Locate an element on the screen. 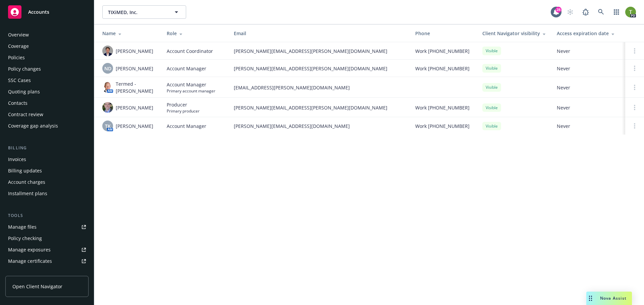 This screenshot has width=644, height=305. div: Quoting plans is located at coordinates (24, 92).